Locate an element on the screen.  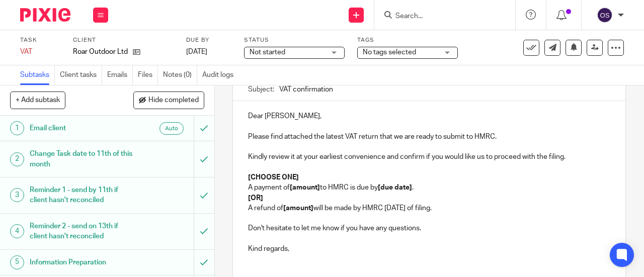
p: Don't hesitate to let me know if you have any questions. is located at coordinates (429, 228).